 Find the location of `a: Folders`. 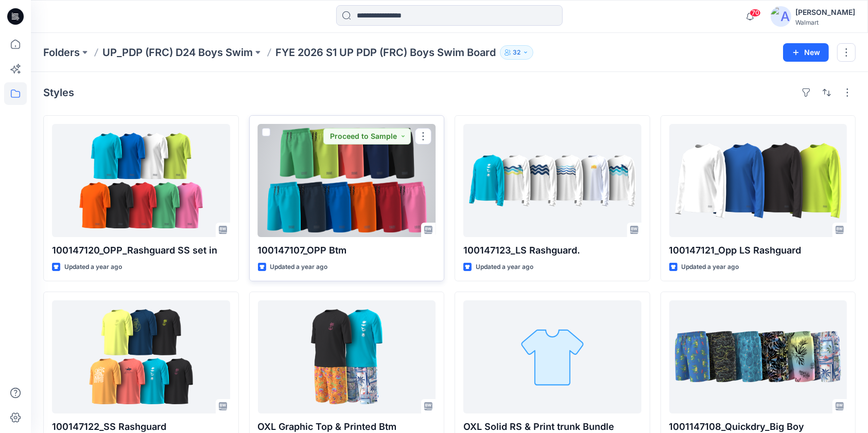

a: Folders is located at coordinates (61, 53).